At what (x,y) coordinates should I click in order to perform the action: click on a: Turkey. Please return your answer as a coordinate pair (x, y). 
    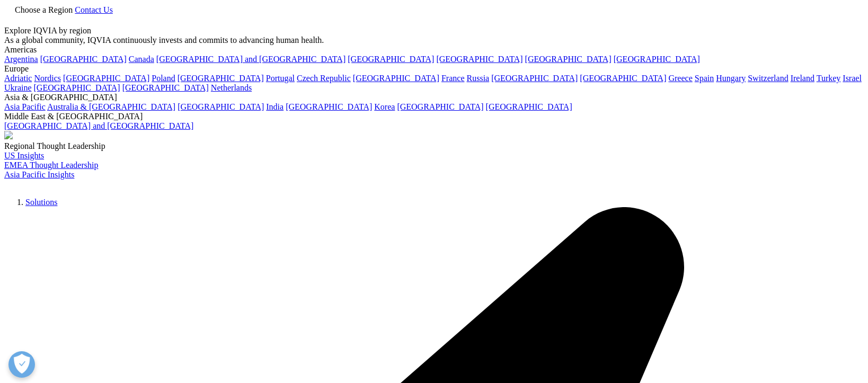
    Looking at the image, I should click on (829, 78).